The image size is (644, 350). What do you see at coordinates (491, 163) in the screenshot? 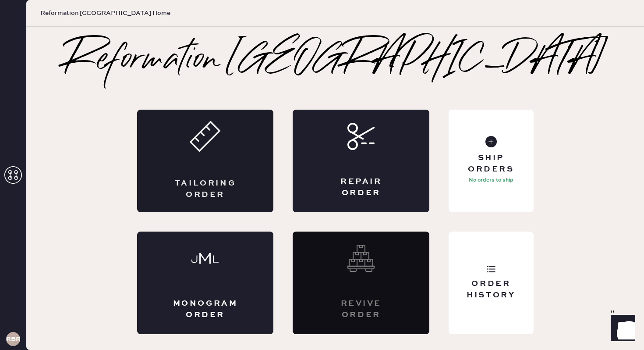
I see `div: Ship Orders` at bounding box center [491, 163].